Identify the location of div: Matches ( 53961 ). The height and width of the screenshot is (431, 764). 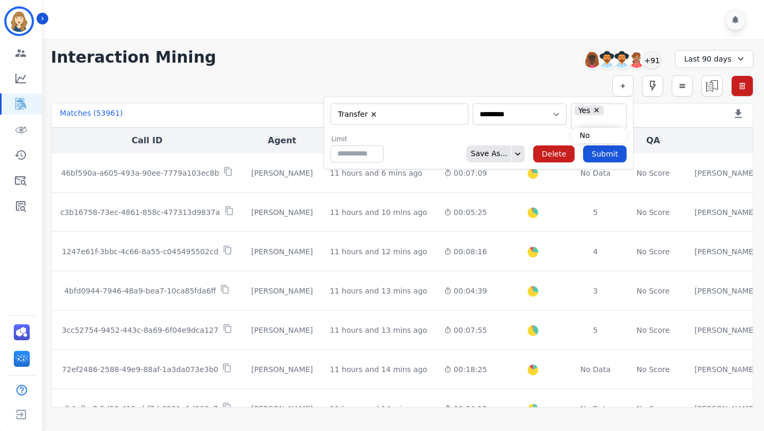
(91, 115).